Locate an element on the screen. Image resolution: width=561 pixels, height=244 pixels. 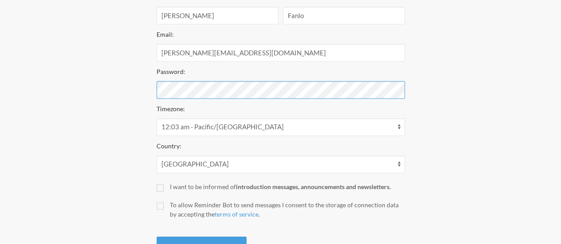
label: Password: is located at coordinates (171, 71).